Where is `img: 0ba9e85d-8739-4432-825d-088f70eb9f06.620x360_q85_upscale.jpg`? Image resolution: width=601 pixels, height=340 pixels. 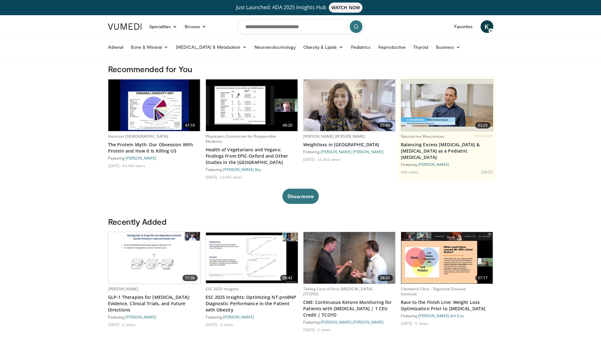
img: 0ba9e85d-8739-4432-825d-088f70eb9f06.620x360_q85_upscale.jpg is located at coordinates (349, 258).